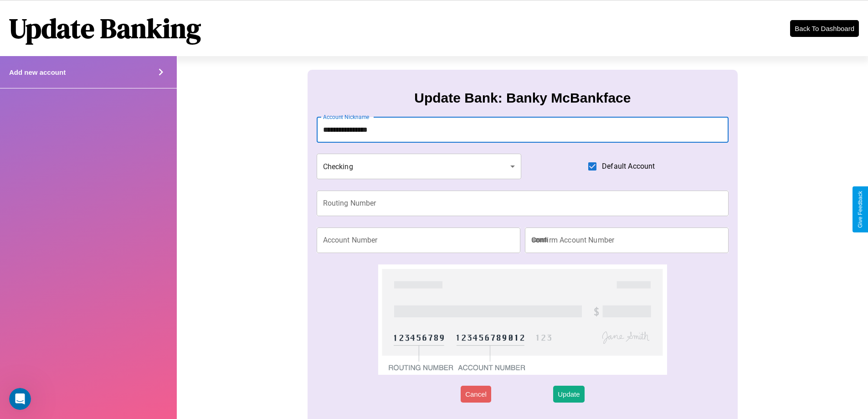 The width and height of the screenshot is (868, 419). I want to click on h1: Update Banking, so click(104, 28).